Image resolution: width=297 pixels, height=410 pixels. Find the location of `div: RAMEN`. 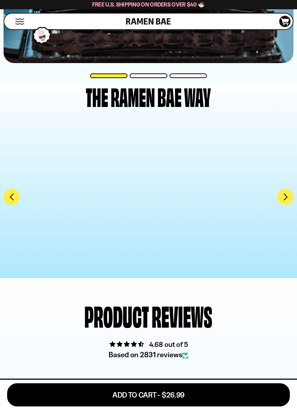

div: RAMEN is located at coordinates (133, 96).